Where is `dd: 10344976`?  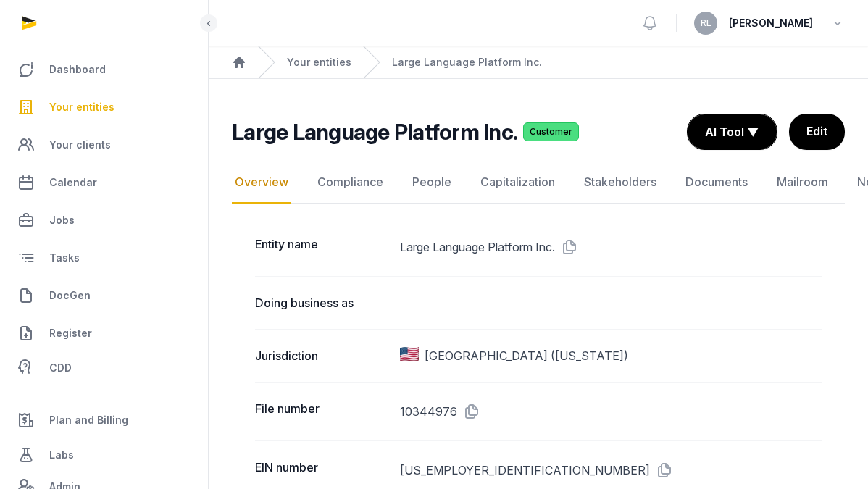 dd: 10344976 is located at coordinates (610, 412).